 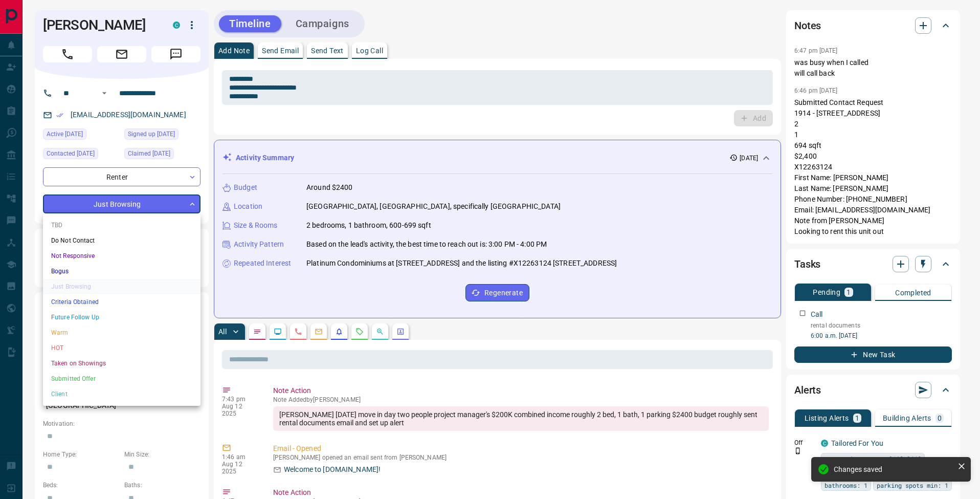 What do you see at coordinates (122, 317) in the screenshot?
I see `li: Future Follow Up` at bounding box center [122, 317].